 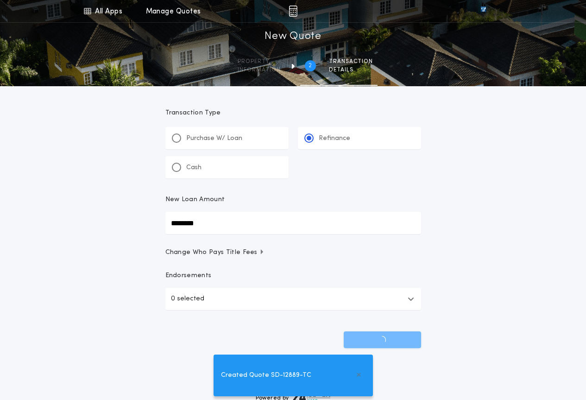 I want to click on span: information, so click(x=259, y=70).